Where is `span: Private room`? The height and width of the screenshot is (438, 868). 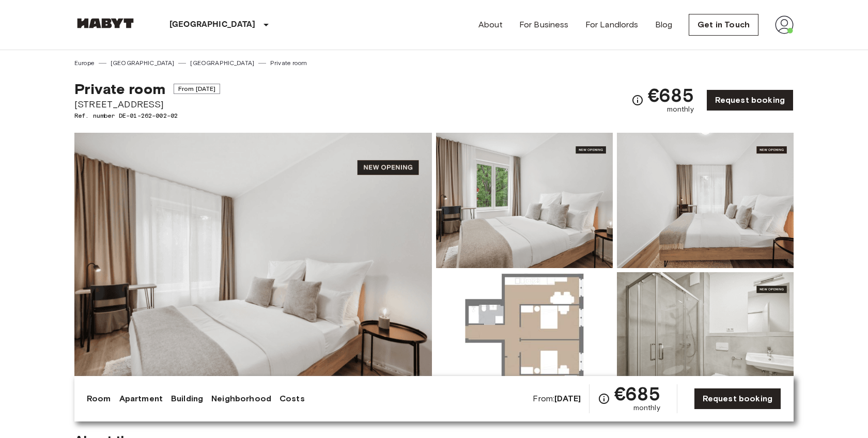
span: Private room is located at coordinates (120, 89).